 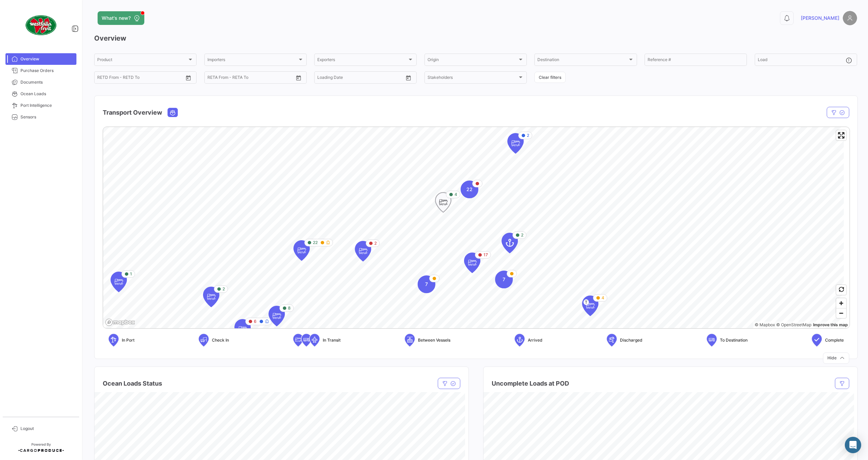 I want to click on button: What's new?, so click(x=121, y=18).